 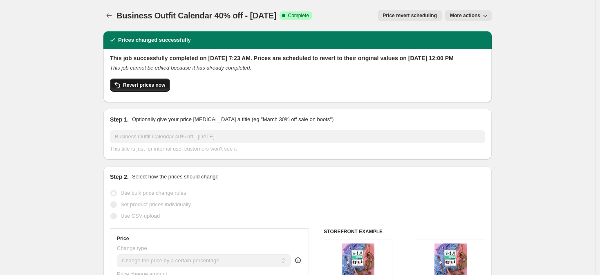 I want to click on h2: Step 1., so click(x=119, y=119).